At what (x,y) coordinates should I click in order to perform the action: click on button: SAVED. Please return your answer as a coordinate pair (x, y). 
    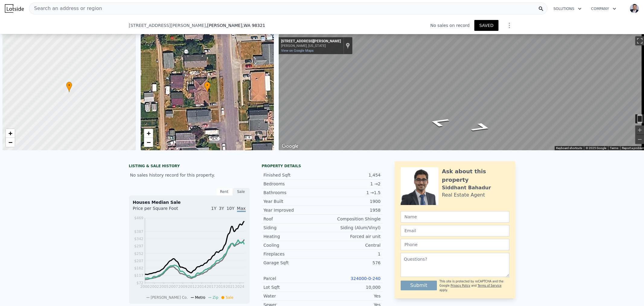
    Looking at the image, I should click on (486, 26).